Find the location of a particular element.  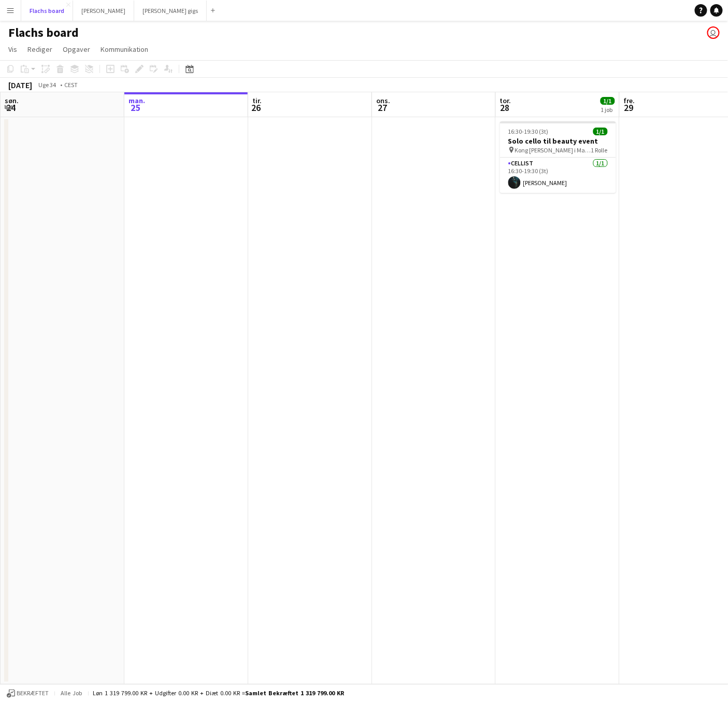

span: 1 Rolle is located at coordinates (599, 150).